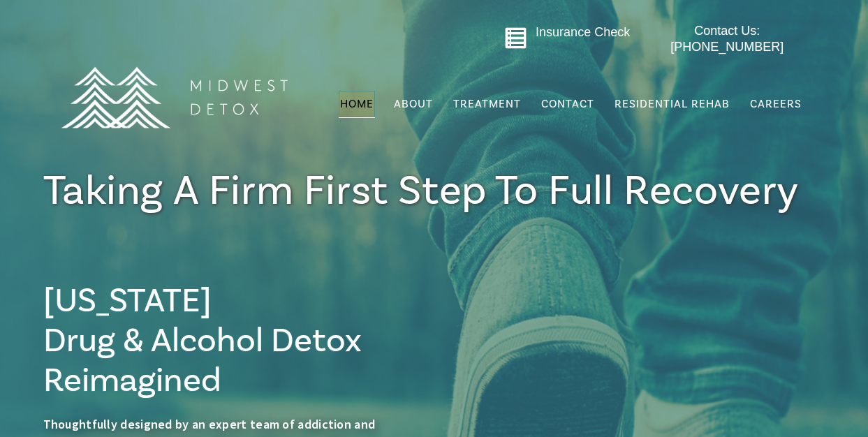 This screenshot has height=437, width=868. Describe the element at coordinates (413, 104) in the screenshot. I see `span: About` at that location.